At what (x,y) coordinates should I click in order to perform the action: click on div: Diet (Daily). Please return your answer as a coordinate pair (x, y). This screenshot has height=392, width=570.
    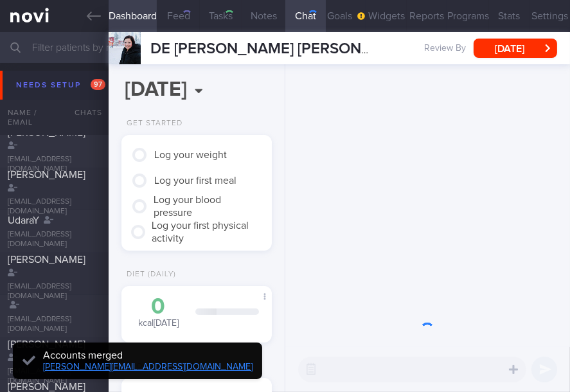
    Looking at the image, I should click on (148, 274).